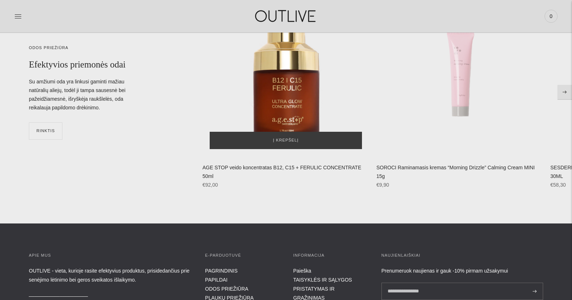 Image resolution: width=572 pixels, height=300 pixels. Describe the element at coordinates (87, 95) in the screenshot. I see `div: Su amžiumi oda yra linkusi gaminti mažiau natūralių aliejų, todėl ji tampa sausesnė bei pažeidžia...` at that location.